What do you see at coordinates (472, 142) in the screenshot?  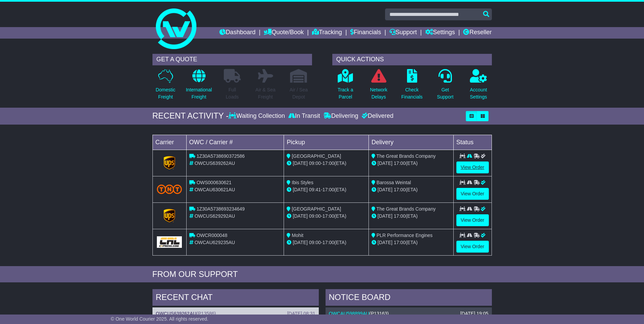 I see `td: Status` at bounding box center [472, 142].